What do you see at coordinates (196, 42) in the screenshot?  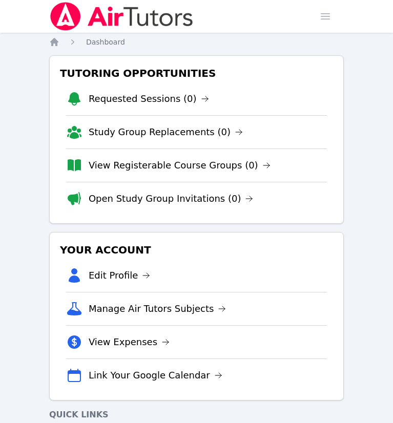 I see `nav: Breadcrumb` at bounding box center [196, 42].